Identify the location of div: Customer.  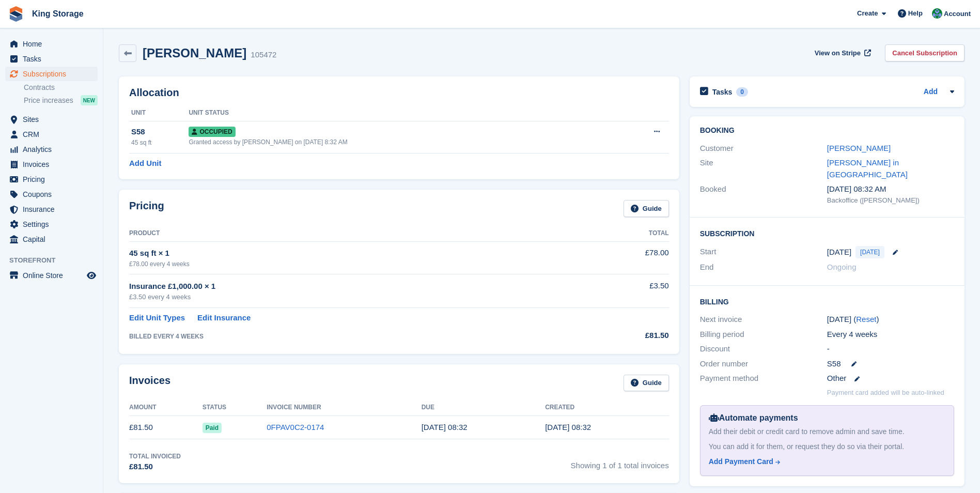
(763, 148).